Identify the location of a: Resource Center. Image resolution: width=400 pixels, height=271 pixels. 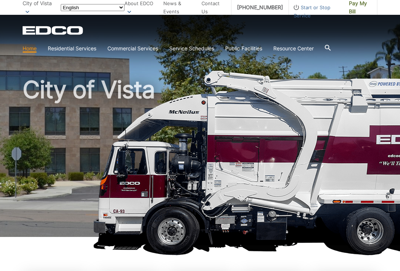
(293, 48).